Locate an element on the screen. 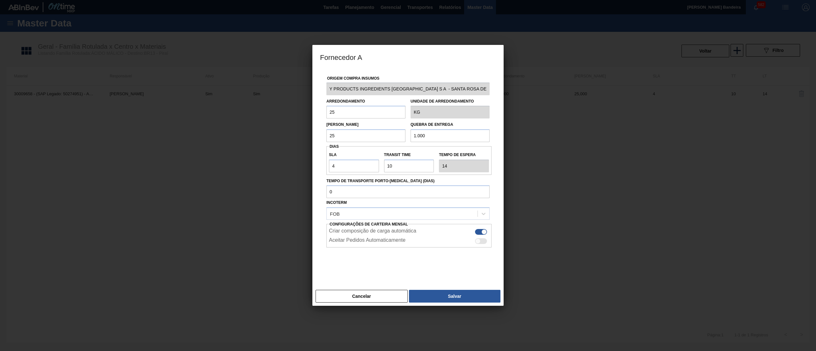  span: Dias is located at coordinates (334, 147).